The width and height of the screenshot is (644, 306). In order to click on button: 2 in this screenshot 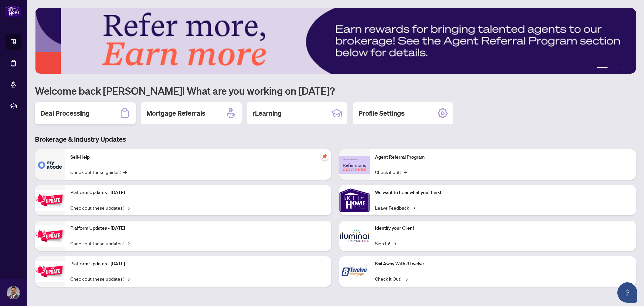, I will do `click(603, 68)`.